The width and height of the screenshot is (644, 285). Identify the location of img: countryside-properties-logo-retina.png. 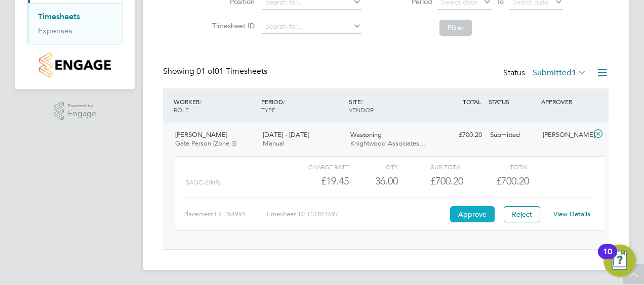
(74, 65).